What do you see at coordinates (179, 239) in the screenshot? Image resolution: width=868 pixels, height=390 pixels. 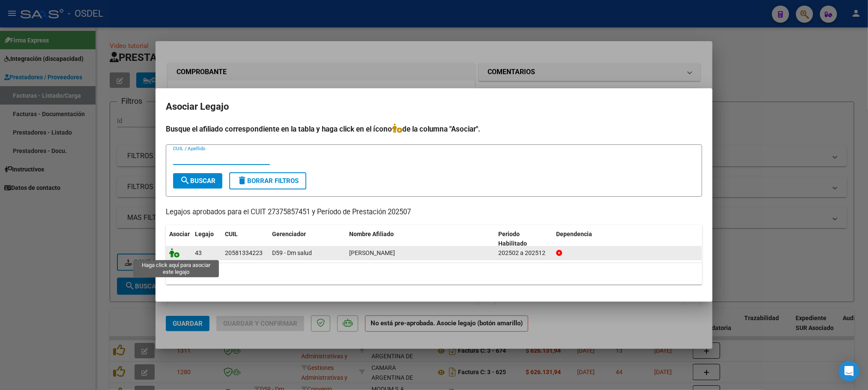 I see `datatable-header-cell: Asociar` at bounding box center [179, 239].